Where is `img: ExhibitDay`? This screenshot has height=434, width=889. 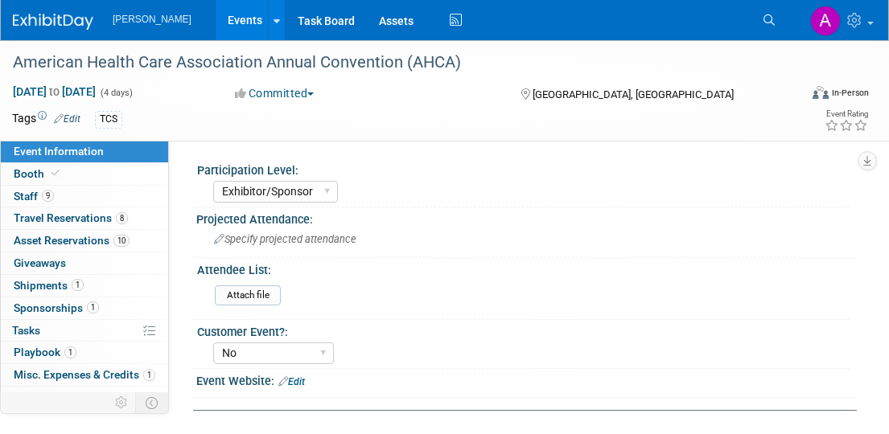
img: ExhibitDay is located at coordinates (53, 22).